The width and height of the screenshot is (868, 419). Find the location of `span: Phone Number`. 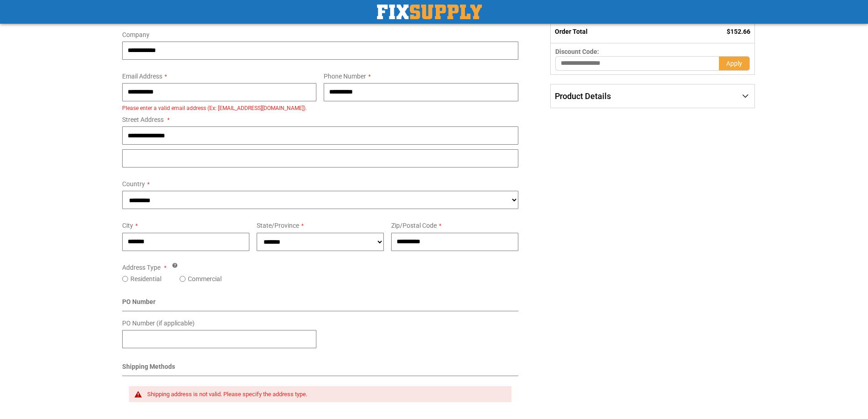

span: Phone Number is located at coordinates (345, 76).